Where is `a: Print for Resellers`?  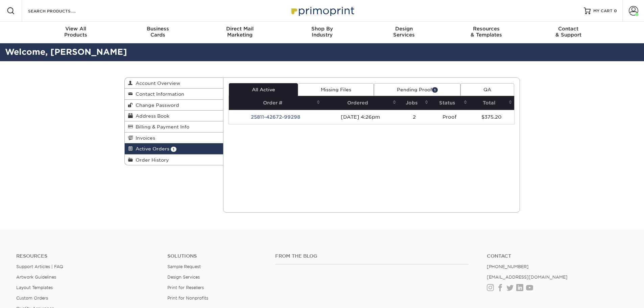 a: Print for Resellers is located at coordinates (186, 287).